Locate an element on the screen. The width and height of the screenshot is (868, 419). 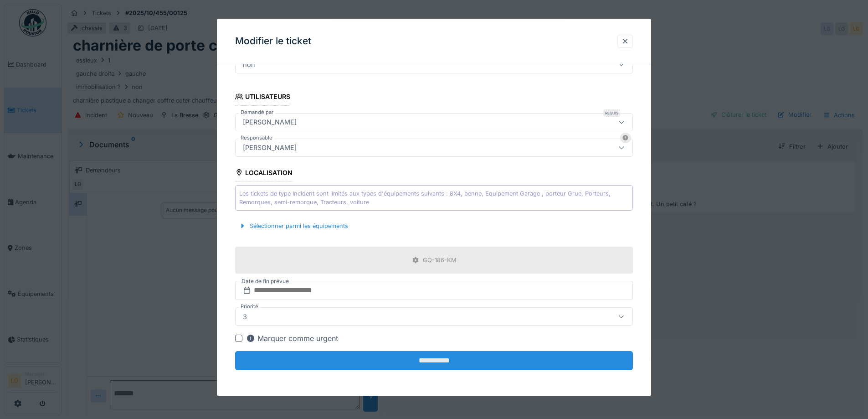
div: Sélectionner parmi les équipements is located at coordinates (293, 225).